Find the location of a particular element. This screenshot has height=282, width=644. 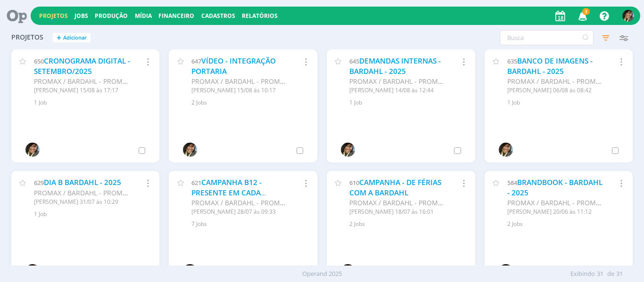

span: 610 is located at coordinates (354, 183).